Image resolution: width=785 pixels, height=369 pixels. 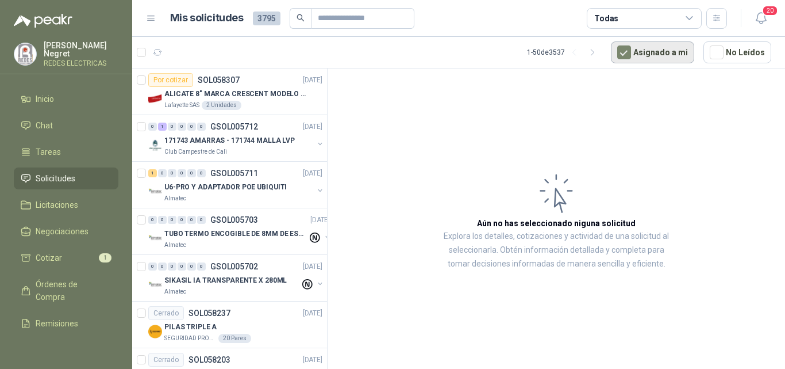 I want to click on a: Órdenes de Compra, so click(x=66, y=290).